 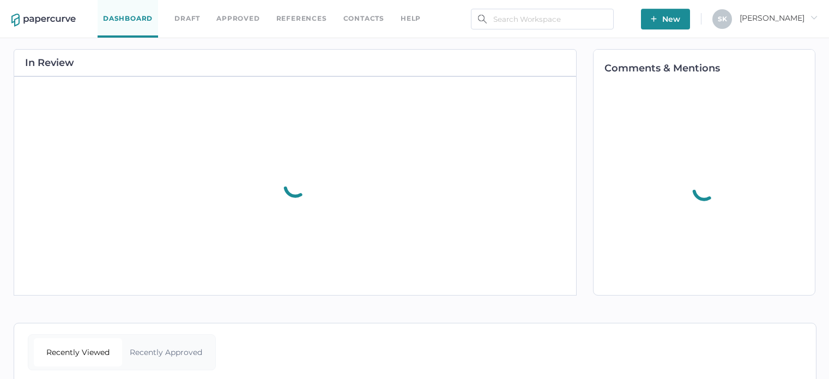 I want to click on a: Draft, so click(x=187, y=19).